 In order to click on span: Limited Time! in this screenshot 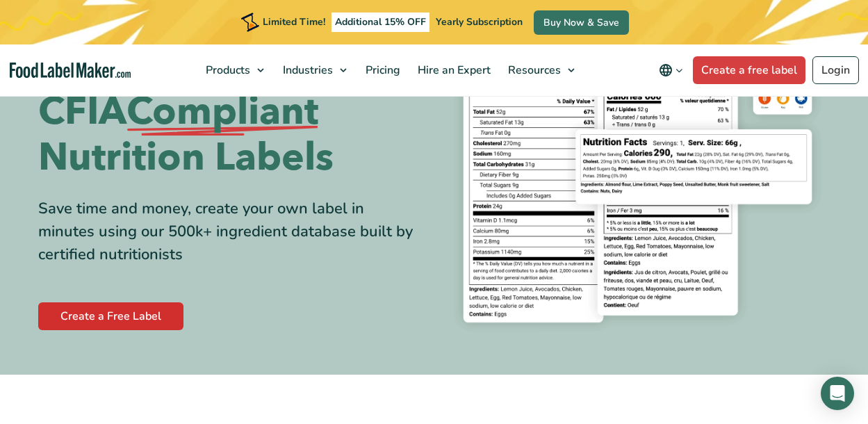, I will do `click(294, 21)`.